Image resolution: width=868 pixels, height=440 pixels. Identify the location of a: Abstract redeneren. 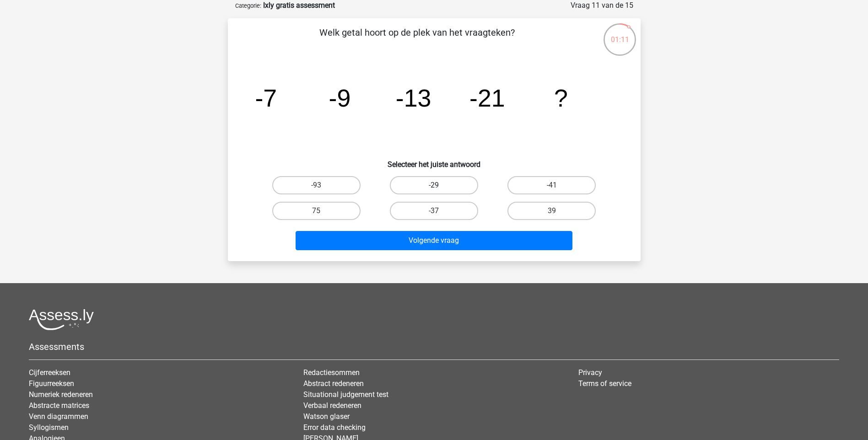
(334, 383).